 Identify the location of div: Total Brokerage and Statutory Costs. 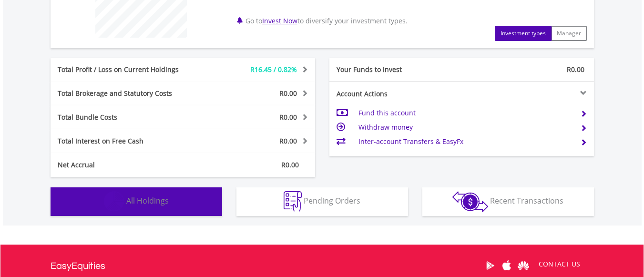
(128, 94).